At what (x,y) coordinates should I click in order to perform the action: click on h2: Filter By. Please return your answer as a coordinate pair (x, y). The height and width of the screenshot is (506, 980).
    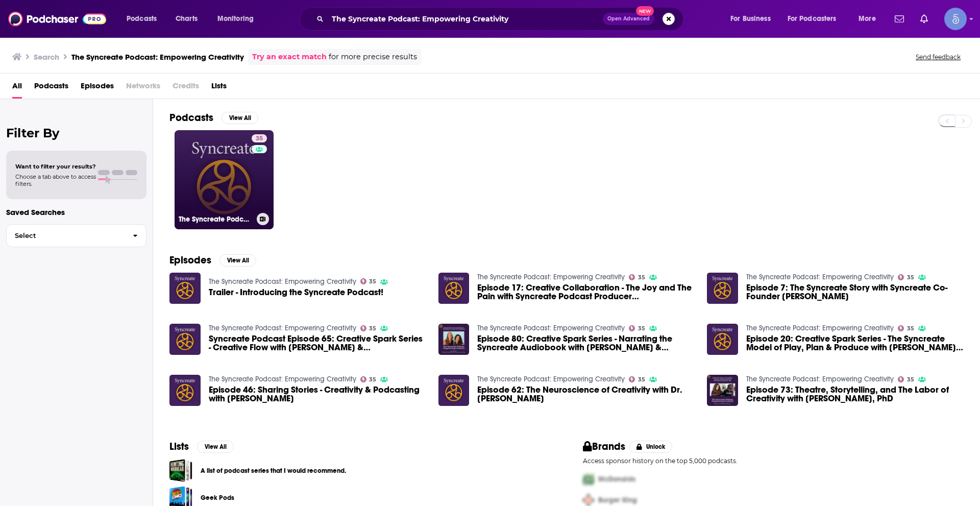
    Looking at the image, I should click on (76, 133).